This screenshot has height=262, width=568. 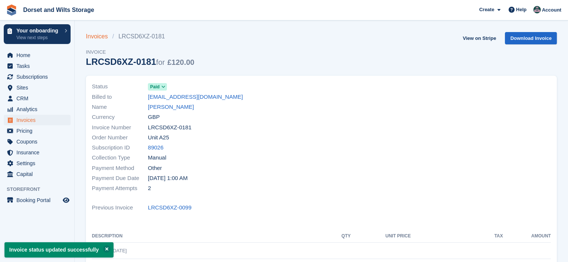 What do you see at coordinates (99, 37) in the screenshot?
I see `a: Invoices` at bounding box center [99, 37].